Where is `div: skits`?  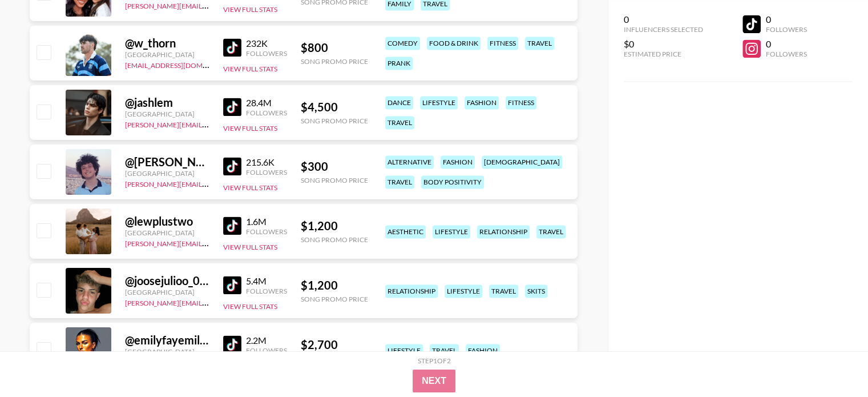
div: skits is located at coordinates (536, 291).